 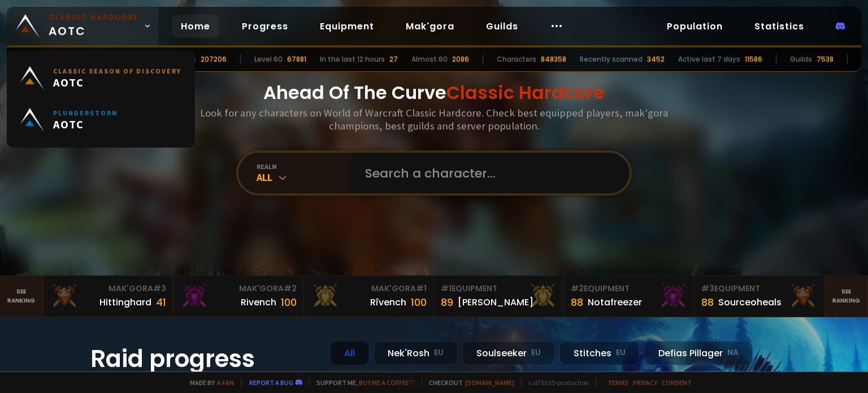 I want to click on div: 848358, so click(x=553, y=60).